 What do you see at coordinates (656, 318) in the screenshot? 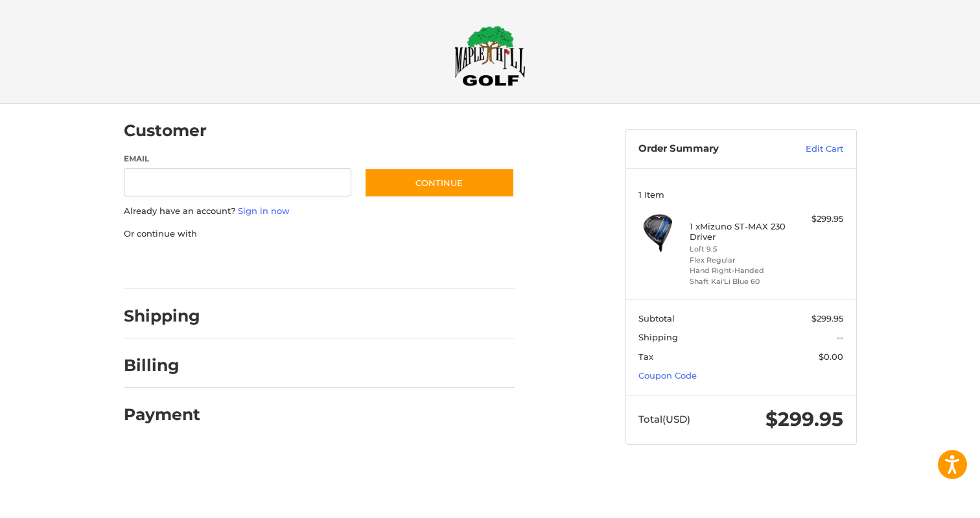
I see `span: Subtotal` at bounding box center [656, 318].